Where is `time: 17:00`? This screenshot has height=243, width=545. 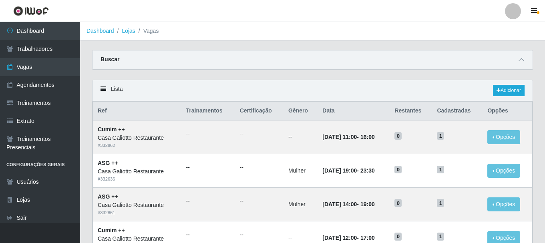
time: 17:00 is located at coordinates (368, 238).